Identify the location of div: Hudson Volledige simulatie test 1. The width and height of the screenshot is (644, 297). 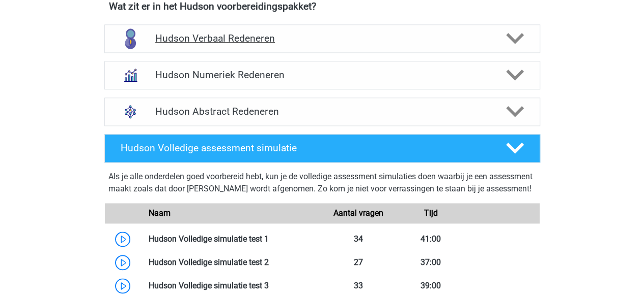
(231, 240).